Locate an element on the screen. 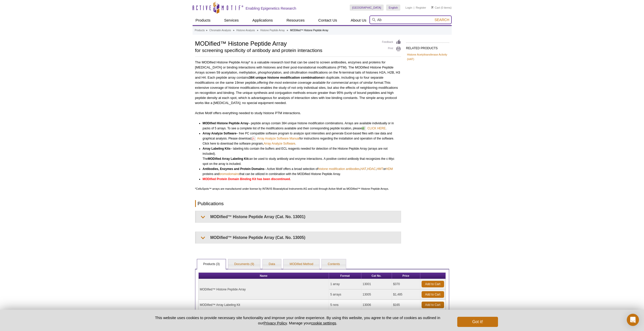 Image resolution: width=644 pixels, height=331 pixels. i: offering the most extensive coverage available for commercial arrays of similar format. is located at coordinates (320, 82).